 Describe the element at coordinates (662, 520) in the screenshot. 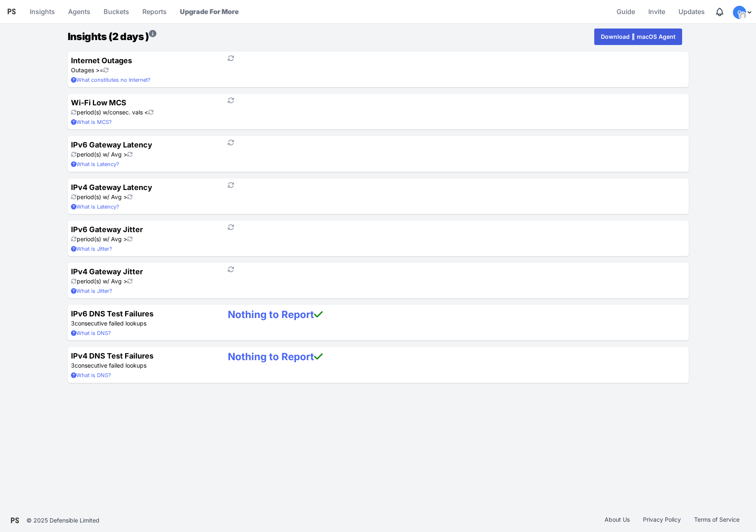

I see `a: Privacy Policy` at that location.